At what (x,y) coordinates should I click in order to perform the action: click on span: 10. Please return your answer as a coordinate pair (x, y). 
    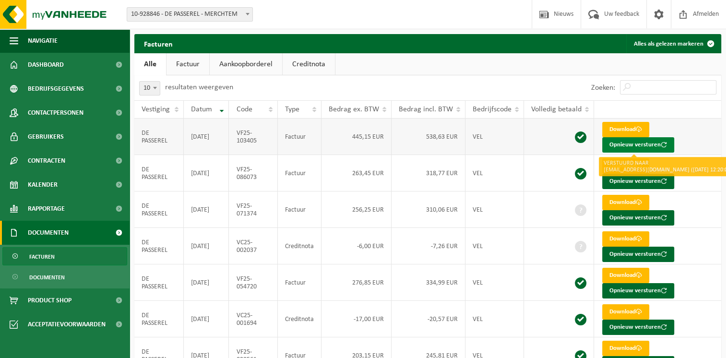
    Looking at the image, I should click on (150, 88).